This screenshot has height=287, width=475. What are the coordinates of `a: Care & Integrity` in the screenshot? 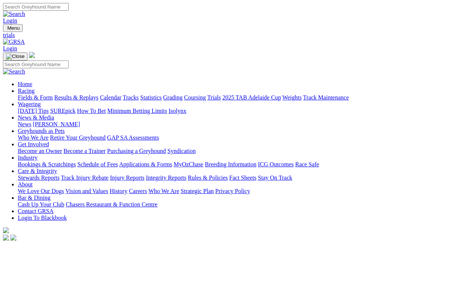 It's located at (37, 171).